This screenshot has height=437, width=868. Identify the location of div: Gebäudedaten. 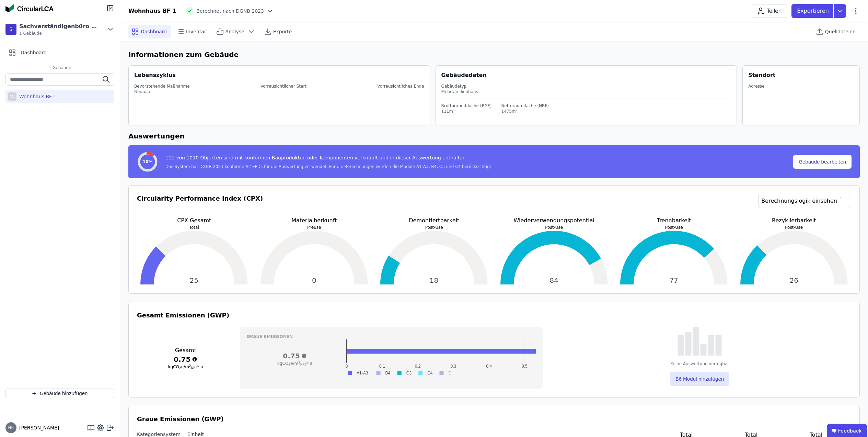
(589, 75).